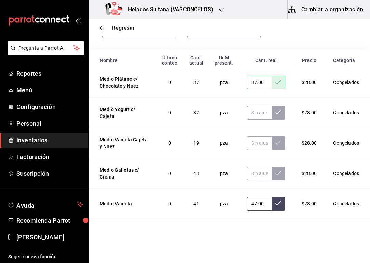 The image size is (370, 263). I want to click on td: Medio Nuez, so click(122, 234).